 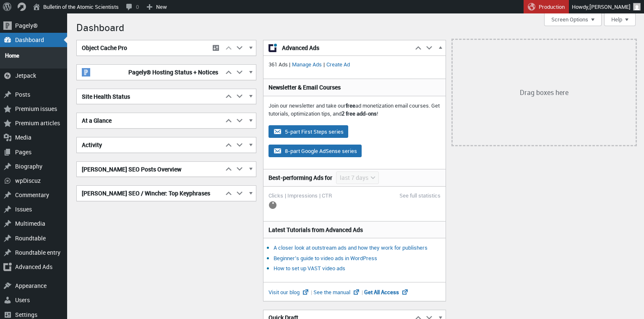 What do you see at coordinates (350, 105) in the screenshot?
I see `strong: free` at bounding box center [350, 105].